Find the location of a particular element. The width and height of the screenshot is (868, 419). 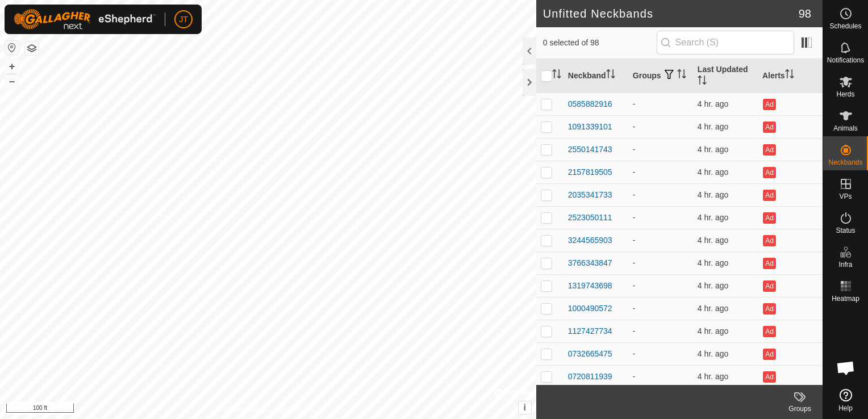

div: 2550141743 is located at coordinates (590, 150).